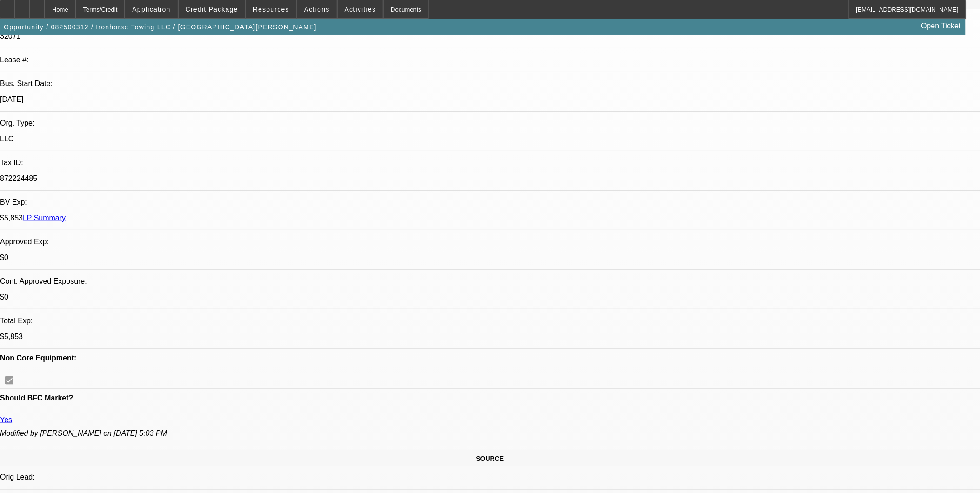 The image size is (980, 493). I want to click on span: Activities, so click(360, 10).